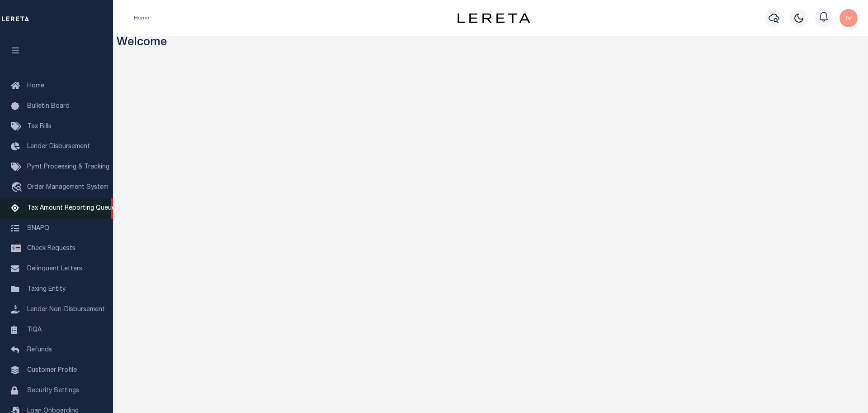  I want to click on span: Lender Disbursement, so click(58, 146).